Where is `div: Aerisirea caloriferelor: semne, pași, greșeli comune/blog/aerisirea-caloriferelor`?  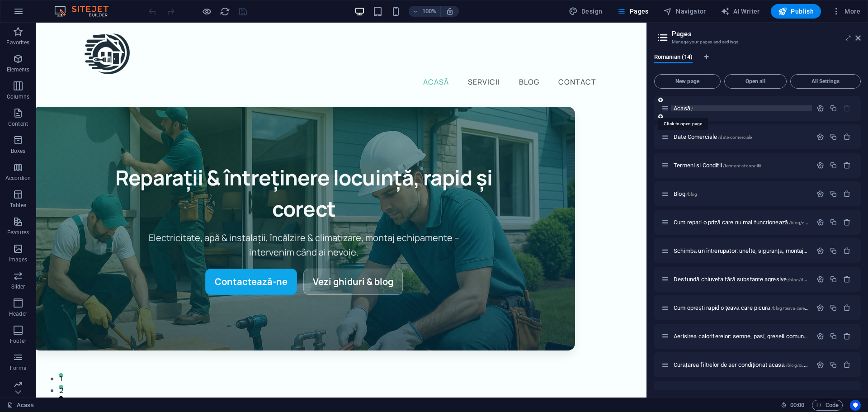 div: Aerisirea caloriferelor: semne, pași, greșeli comune/blog/aerisirea-caloriferelor is located at coordinates (741, 336).